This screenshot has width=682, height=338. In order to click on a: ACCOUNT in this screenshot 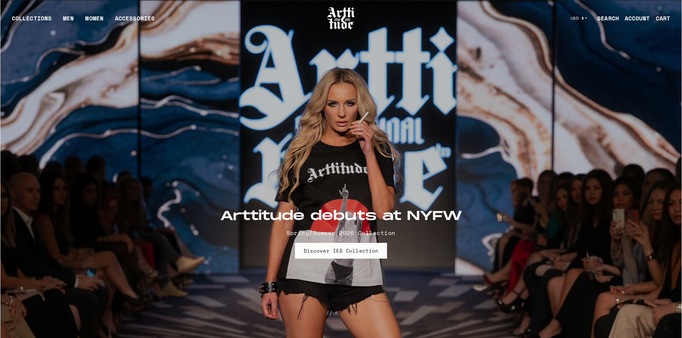, I will do `click(635, 18)`.